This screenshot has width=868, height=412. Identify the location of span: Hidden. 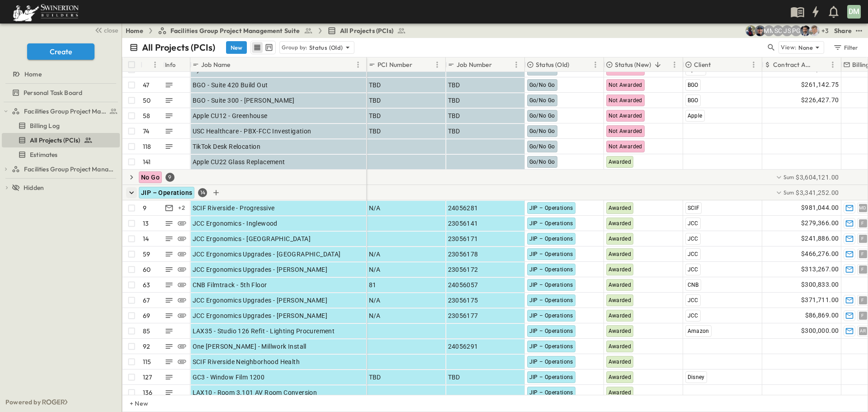
(33, 187).